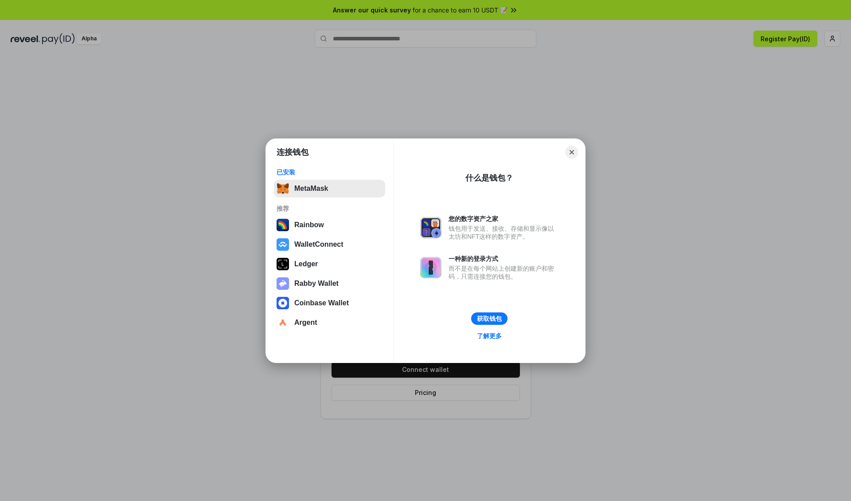 This screenshot has width=851, height=501. Describe the element at coordinates (329, 322) in the screenshot. I see `button: Argent` at that location.